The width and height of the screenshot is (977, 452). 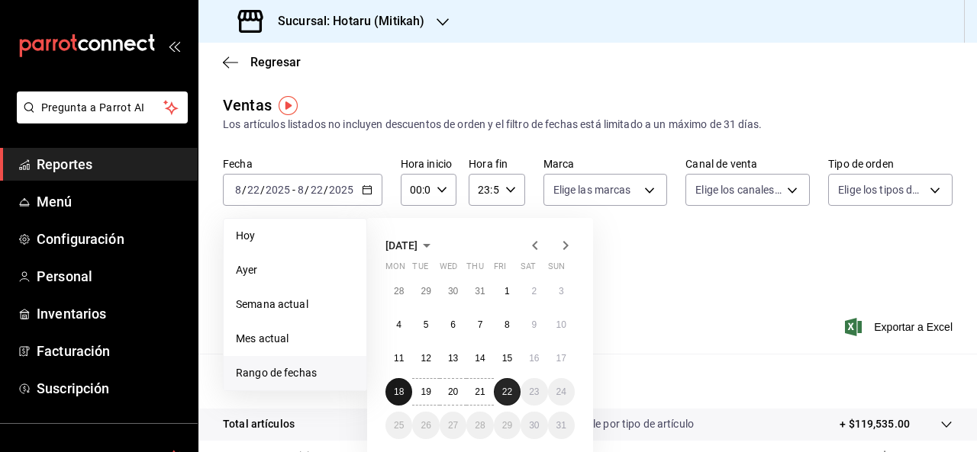 I want to click on button: August 9, 2025, so click(x=533, y=325).